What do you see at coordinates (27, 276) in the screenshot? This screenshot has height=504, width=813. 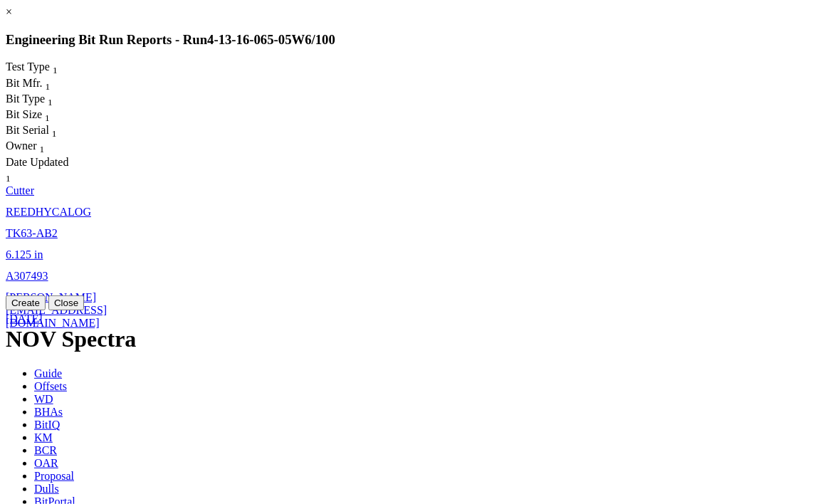 I see `span: A307493` at bounding box center [27, 276].